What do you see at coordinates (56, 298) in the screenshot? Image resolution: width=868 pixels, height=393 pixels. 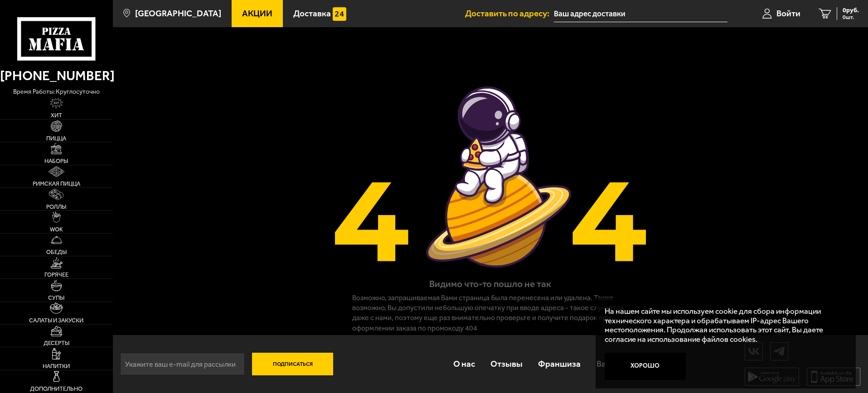 I see `span: Супы` at bounding box center [56, 298].